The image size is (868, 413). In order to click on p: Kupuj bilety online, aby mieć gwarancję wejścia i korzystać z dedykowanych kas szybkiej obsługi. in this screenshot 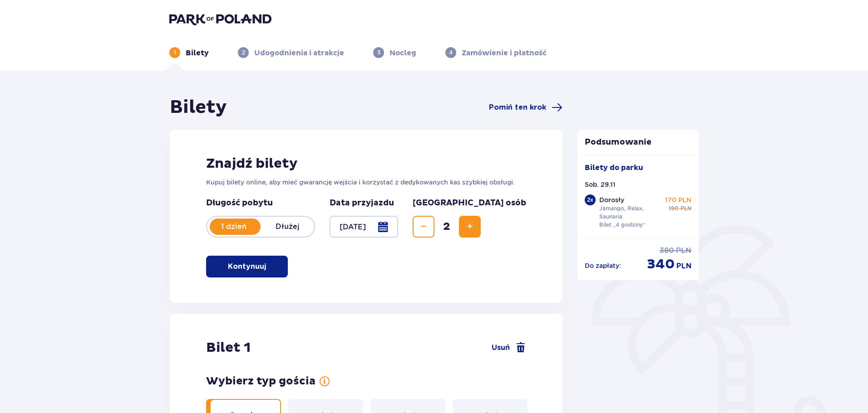, I will do `click(366, 182)`.